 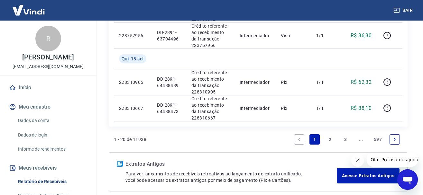 What do you see at coordinates (48, 39) in the screenshot?
I see `div: R` at bounding box center [48, 39].